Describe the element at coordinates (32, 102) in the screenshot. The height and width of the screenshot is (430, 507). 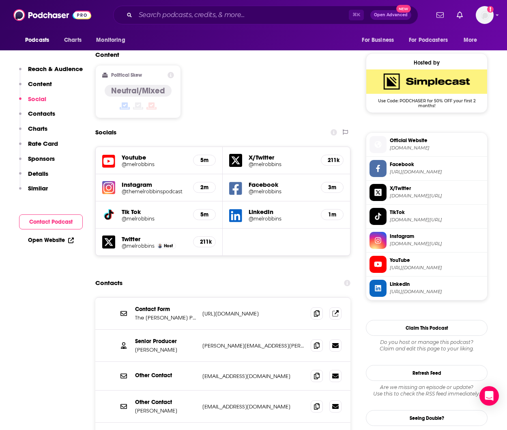
I see `button: Social` at that location.